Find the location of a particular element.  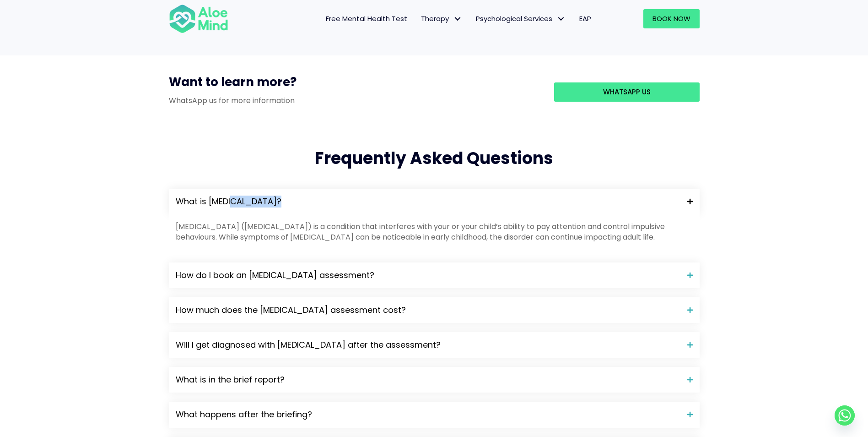

span: What happens after the briefing? is located at coordinates (428, 414).